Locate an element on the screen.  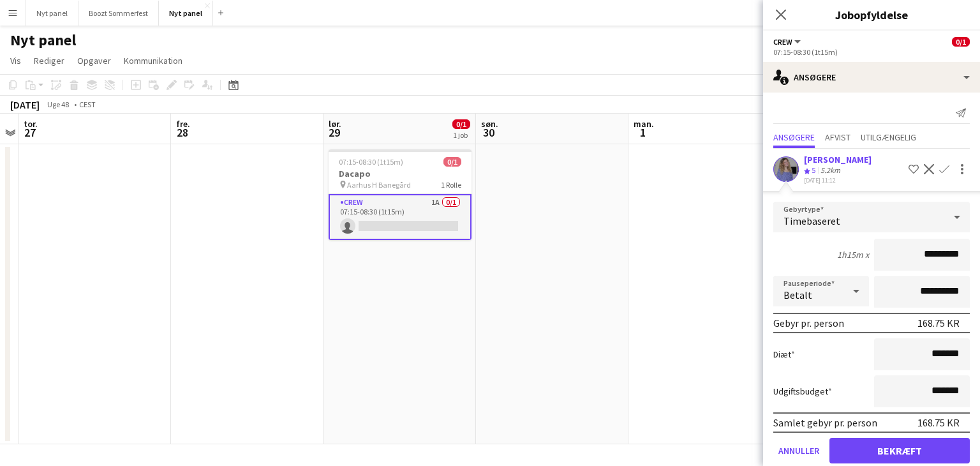
label: Udgiftsbudget is located at coordinates (803, 391).